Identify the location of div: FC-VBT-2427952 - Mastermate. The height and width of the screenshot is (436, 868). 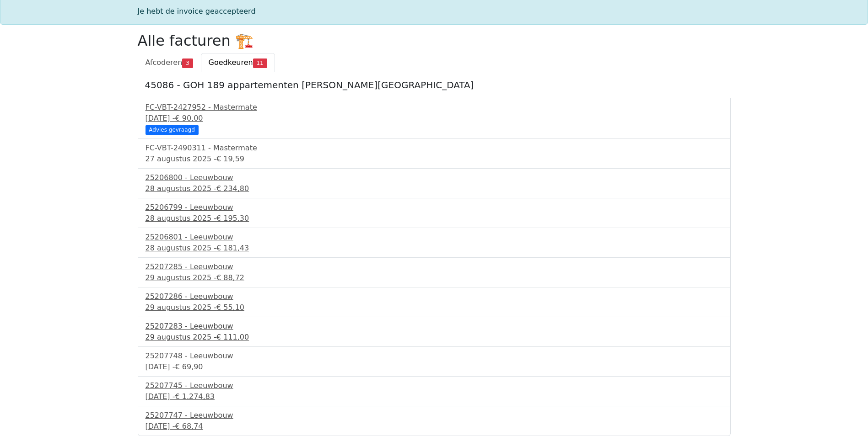
(434, 107).